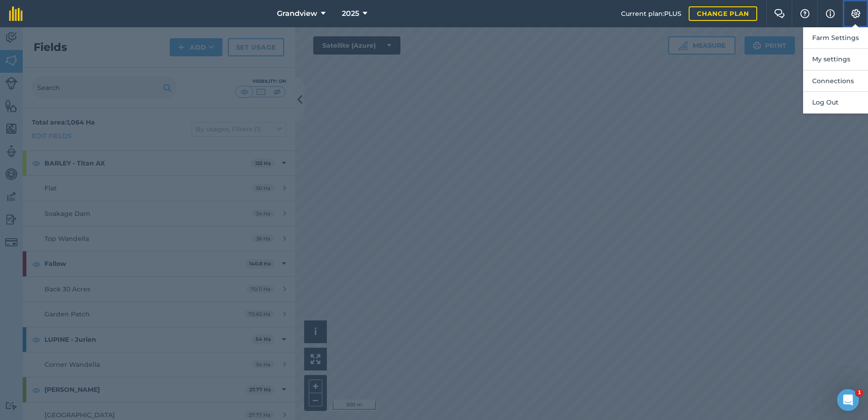  What do you see at coordinates (835, 38) in the screenshot?
I see `button: Farm Settings` at bounding box center [835, 38].